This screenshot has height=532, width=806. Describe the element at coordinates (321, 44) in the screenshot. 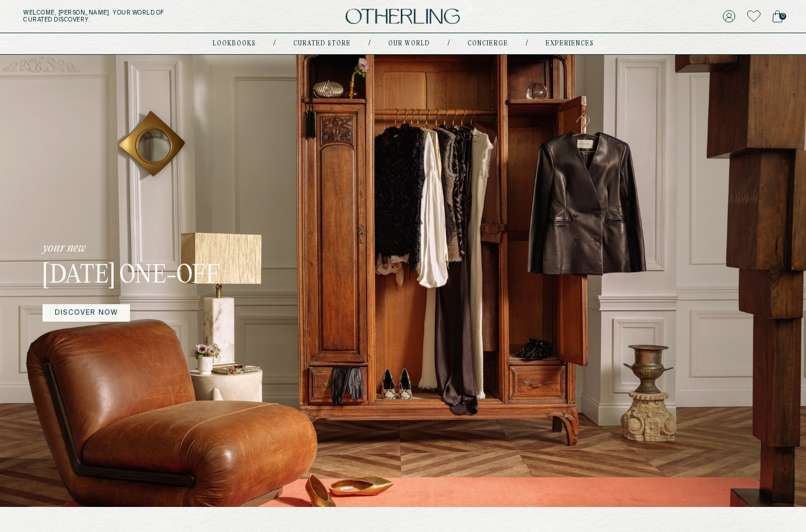

I see `a: Curated store` at that location.